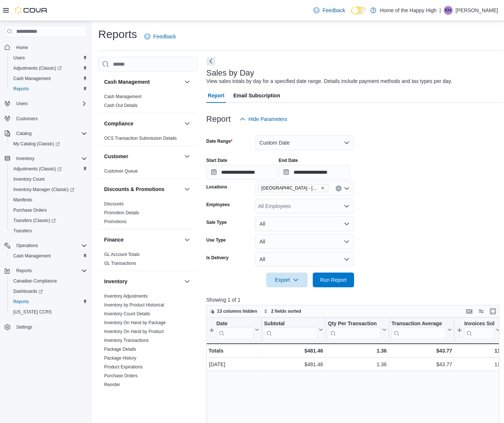 The width and height of the screenshot is (504, 423). I want to click on div: Kathleen Hess, so click(448, 10).